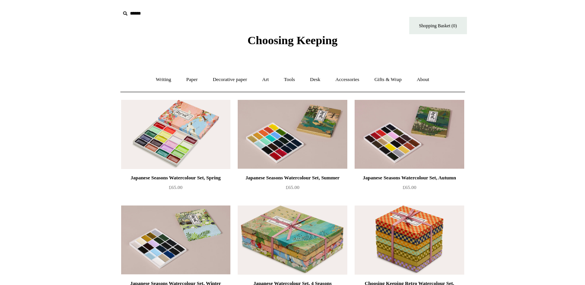  What do you see at coordinates (176, 135) in the screenshot?
I see `a: Japanese Seasons Watercolour Set, Spring Japanese Seasons Watercolour Set, Spring` at bounding box center [176, 135].